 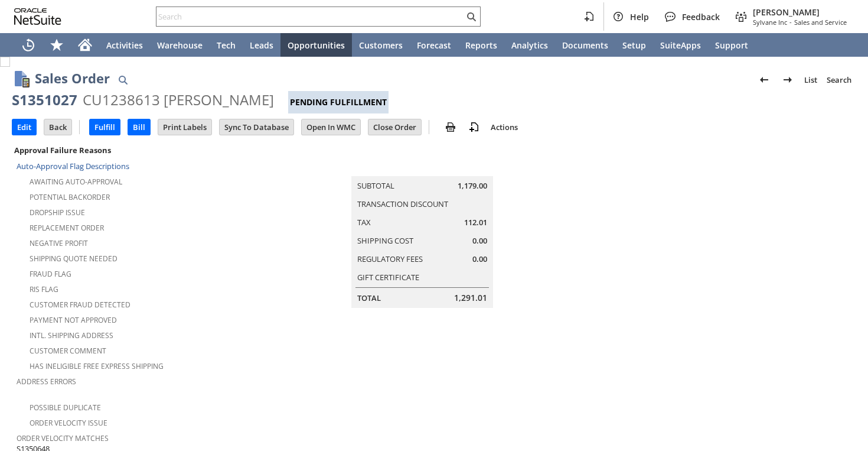 I want to click on span: 112.01, so click(x=475, y=222).